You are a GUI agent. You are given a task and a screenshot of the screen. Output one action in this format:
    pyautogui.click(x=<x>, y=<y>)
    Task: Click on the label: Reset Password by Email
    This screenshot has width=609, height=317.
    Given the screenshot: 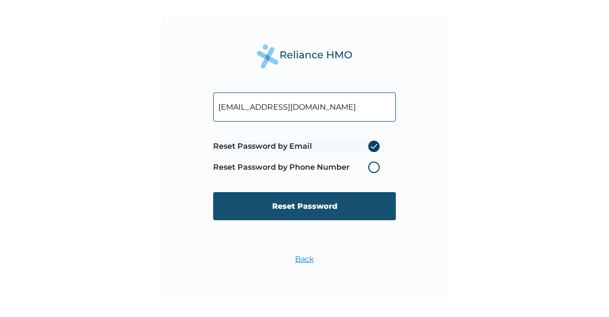 What is the action you would take?
    pyautogui.click(x=299, y=146)
    